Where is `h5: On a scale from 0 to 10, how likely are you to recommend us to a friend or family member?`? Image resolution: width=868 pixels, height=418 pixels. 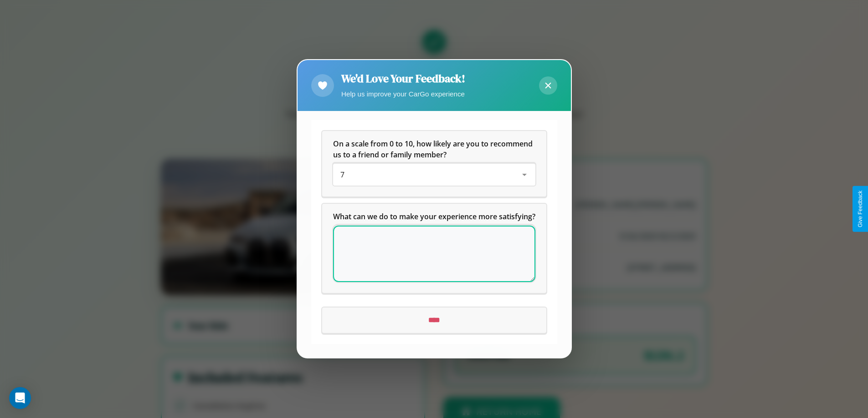 h5: On a scale from 0 to 10, how likely are you to recommend us to a friend or family member? is located at coordinates (434, 149).